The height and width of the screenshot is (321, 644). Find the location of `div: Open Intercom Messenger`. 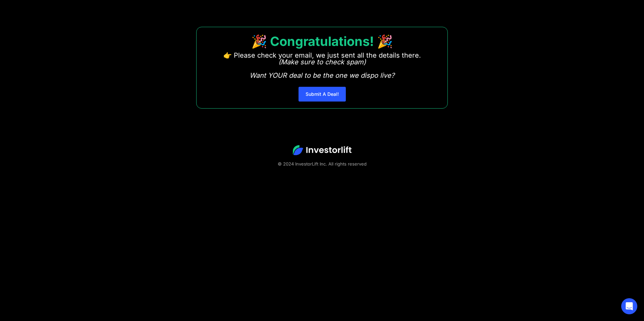

div: Open Intercom Messenger is located at coordinates (629, 306).